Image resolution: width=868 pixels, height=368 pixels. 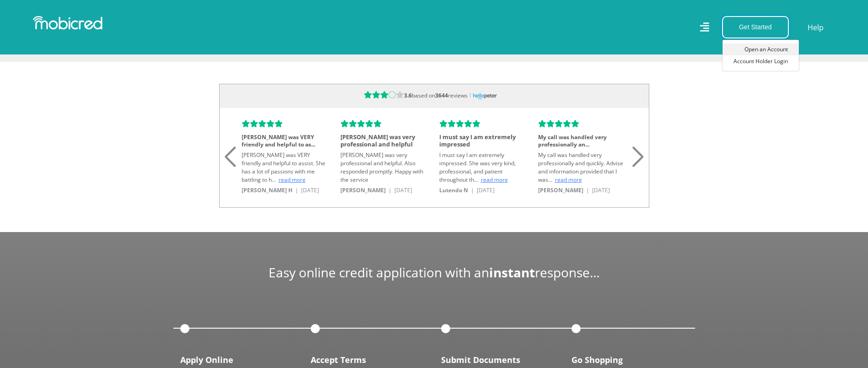 I want to click on div: 3 / 10, so click(x=484, y=158).